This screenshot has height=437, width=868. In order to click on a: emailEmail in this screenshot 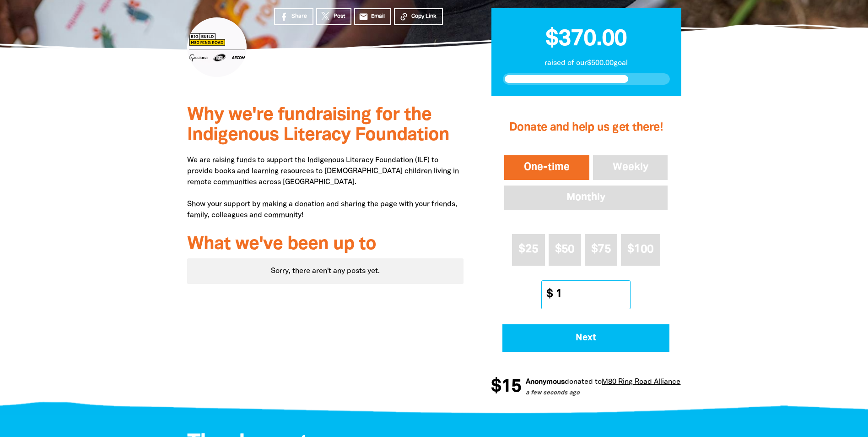, I will do `click(373, 16)`.